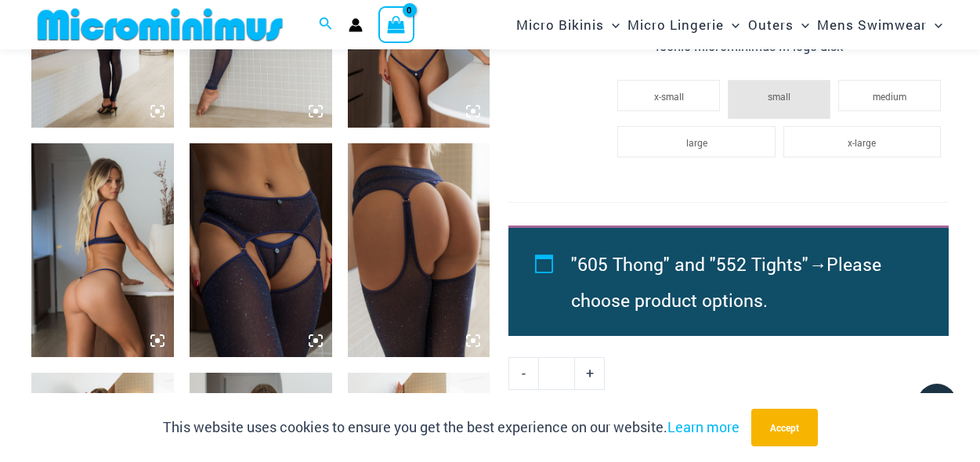 The width and height of the screenshot is (980, 462). What do you see at coordinates (356, 25) in the screenshot?
I see `a: Account icon link` at bounding box center [356, 25].